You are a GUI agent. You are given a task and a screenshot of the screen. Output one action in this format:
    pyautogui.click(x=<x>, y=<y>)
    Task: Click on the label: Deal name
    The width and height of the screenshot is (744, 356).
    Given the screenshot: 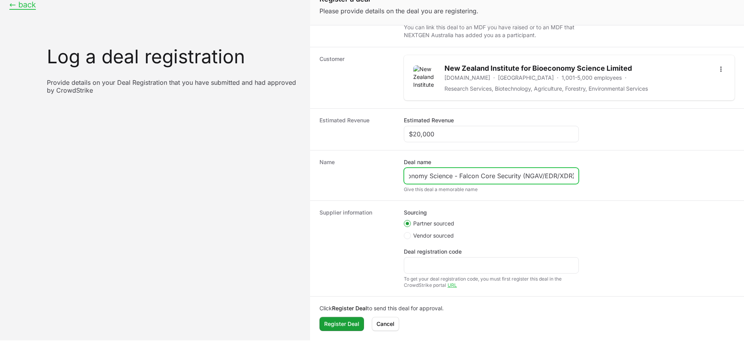 What is the action you would take?
    pyautogui.click(x=417, y=162)
    